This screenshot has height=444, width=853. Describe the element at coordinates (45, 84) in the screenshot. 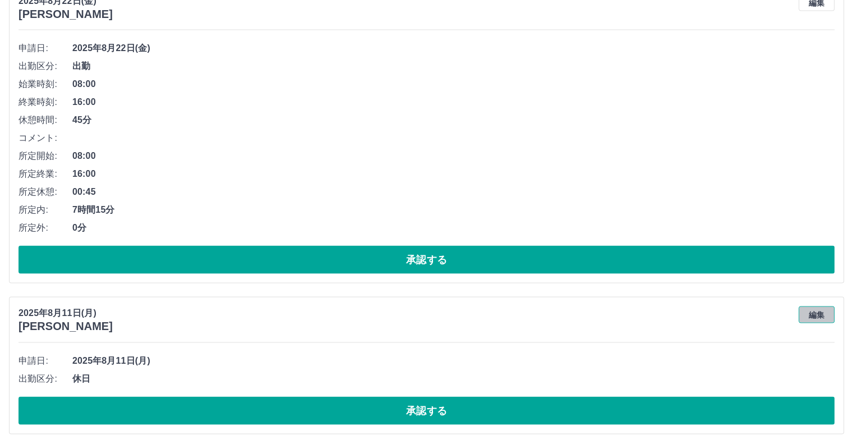

I see `span: 始業時刻:` at that location.